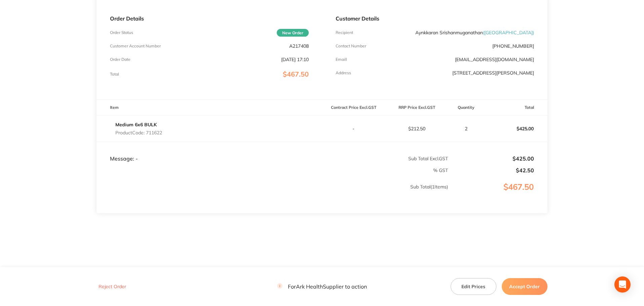  What do you see at coordinates (473, 287) in the screenshot?
I see `button: Edit Prices` at bounding box center [473, 287].